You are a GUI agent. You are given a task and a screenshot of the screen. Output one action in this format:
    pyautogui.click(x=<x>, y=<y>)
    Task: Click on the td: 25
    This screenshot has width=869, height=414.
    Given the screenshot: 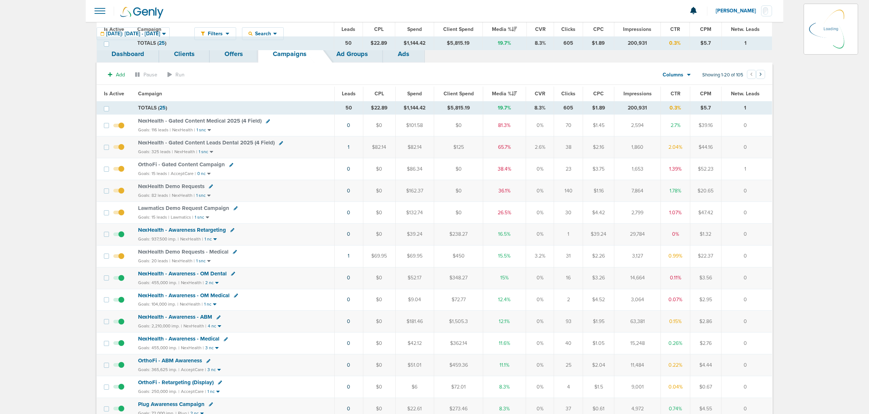 What is the action you would take?
    pyautogui.click(x=569, y=365)
    